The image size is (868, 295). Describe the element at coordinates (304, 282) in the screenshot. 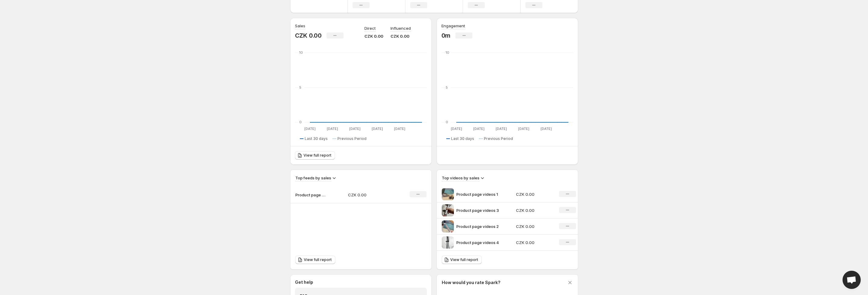

I see `h3: Get help` at that location.